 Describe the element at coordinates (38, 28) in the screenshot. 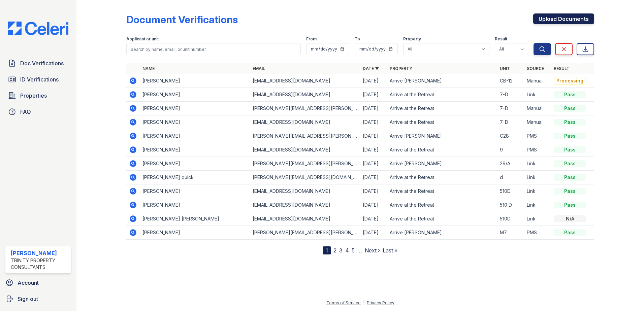

I see `img: CE_Logo_Blue-a8612792a0a2168367f1c8372b55b34899dd931a85d93a1a3d3e32e68fde9ad4.png` at that location.